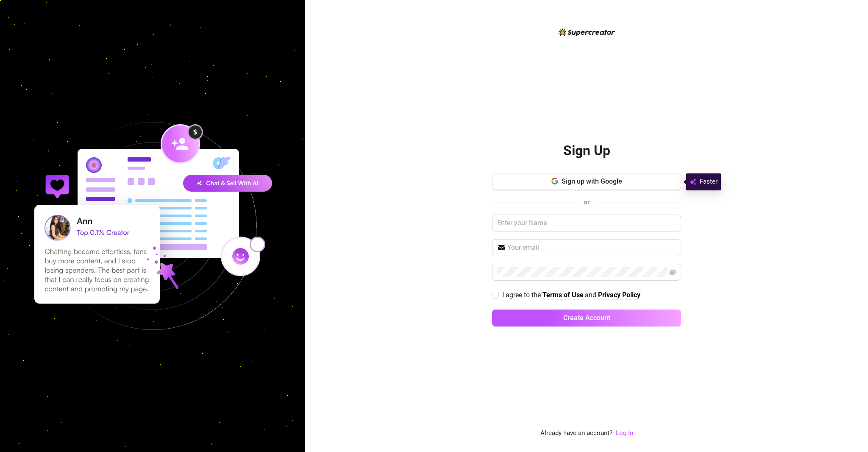 This screenshot has width=868, height=452. Describe the element at coordinates (673, 272) in the screenshot. I see `span: eye-invisible` at that location.